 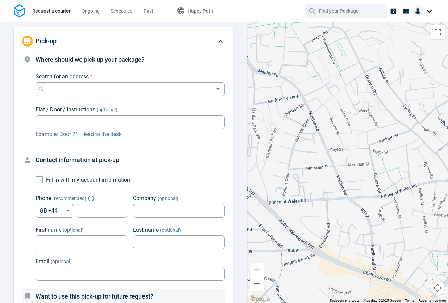 What do you see at coordinates (218, 89) in the screenshot?
I see `button: Open` at bounding box center [218, 89].